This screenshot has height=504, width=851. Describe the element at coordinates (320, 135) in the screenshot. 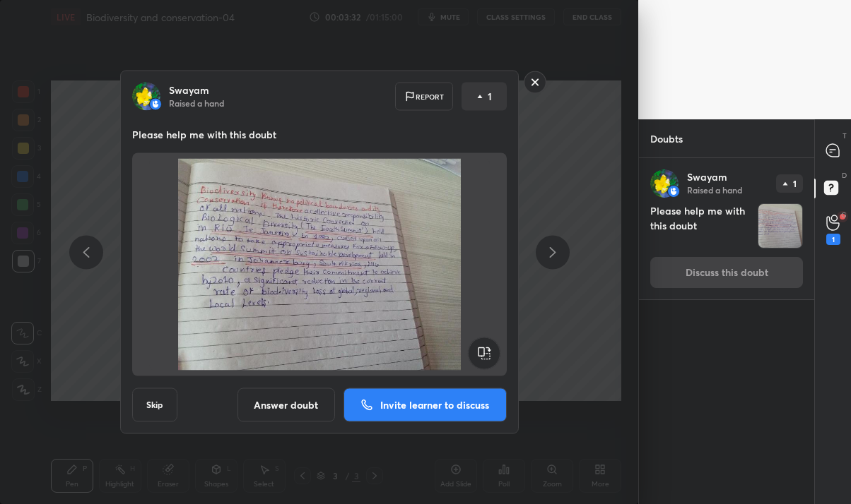

I see `p: Please help me with this doubt` at that location.